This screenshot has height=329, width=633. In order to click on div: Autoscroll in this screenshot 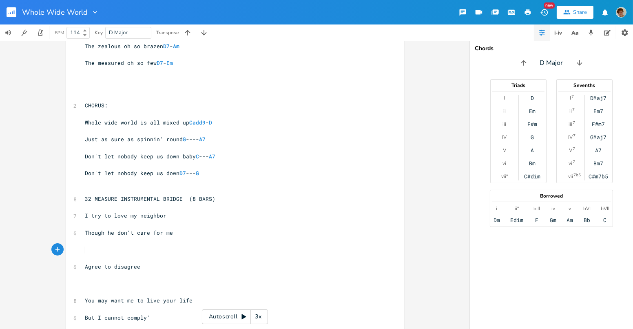, I will do `click(235, 316)`.